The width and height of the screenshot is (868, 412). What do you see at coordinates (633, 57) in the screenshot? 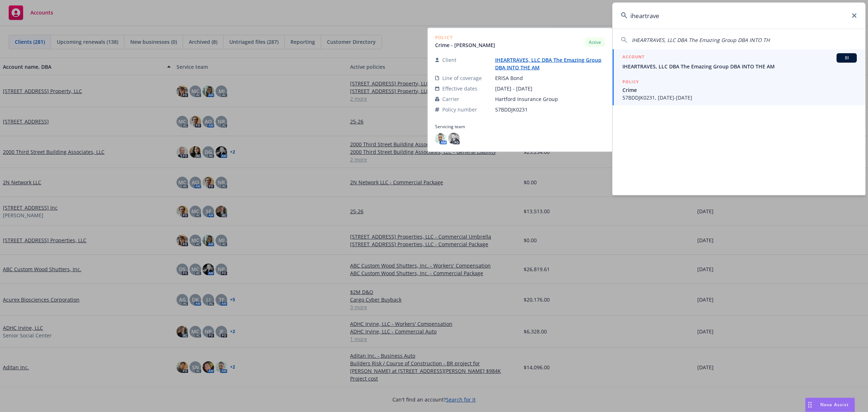
I see `h5: ACCOUNT` at bounding box center [633, 57].